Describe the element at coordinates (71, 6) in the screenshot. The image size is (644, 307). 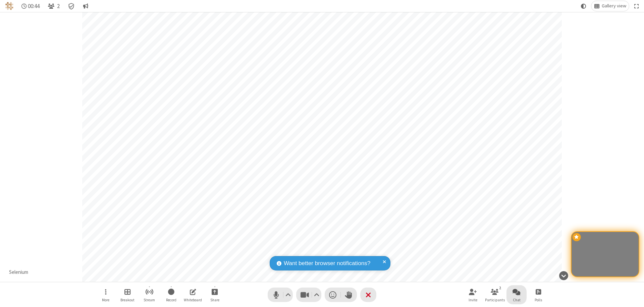
I see `div: Meeting details Encryption enabled` at that location.